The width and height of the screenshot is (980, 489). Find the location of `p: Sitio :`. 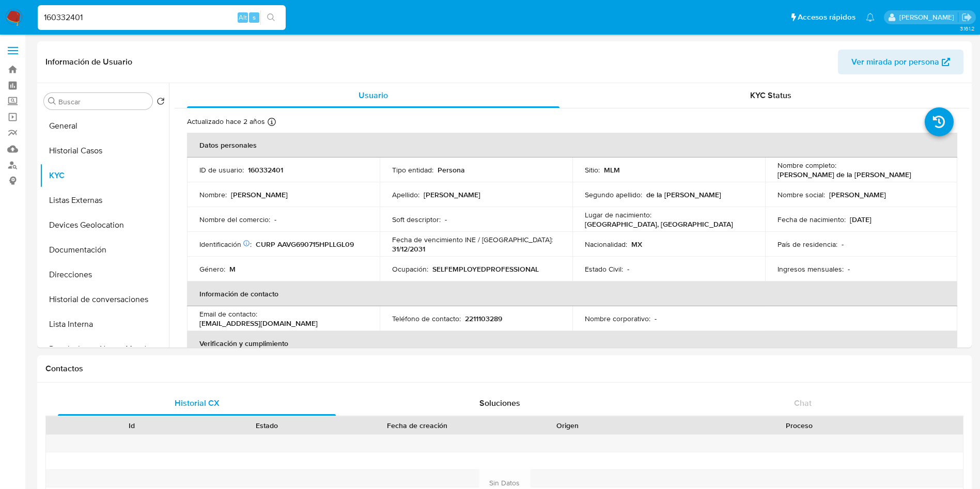

p: Sitio : is located at coordinates (592, 170).